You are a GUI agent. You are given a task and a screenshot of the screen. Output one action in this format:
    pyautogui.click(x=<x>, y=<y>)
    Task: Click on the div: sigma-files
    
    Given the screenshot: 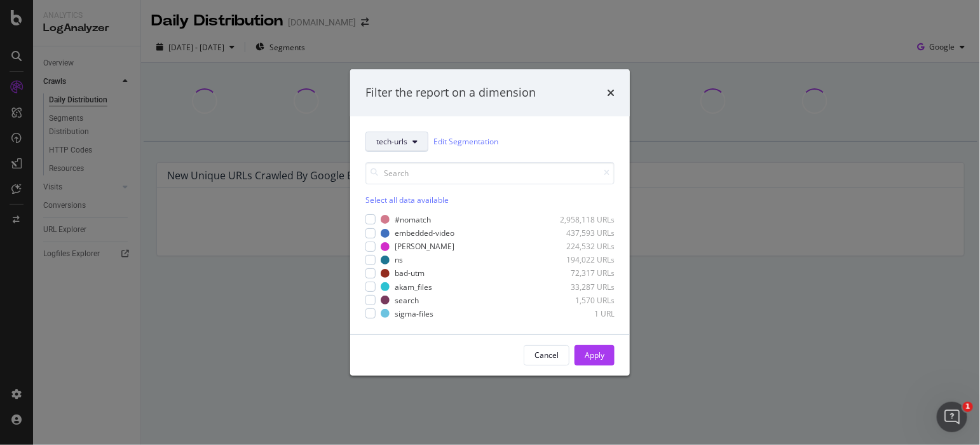 What is the action you would take?
    pyautogui.click(x=414, y=314)
    